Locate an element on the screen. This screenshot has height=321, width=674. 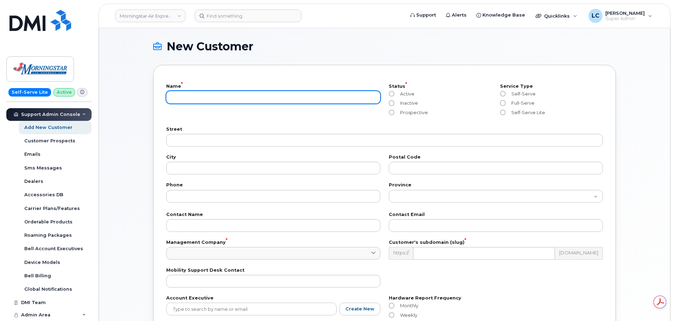
span: New Customer is located at coordinates (210, 46).